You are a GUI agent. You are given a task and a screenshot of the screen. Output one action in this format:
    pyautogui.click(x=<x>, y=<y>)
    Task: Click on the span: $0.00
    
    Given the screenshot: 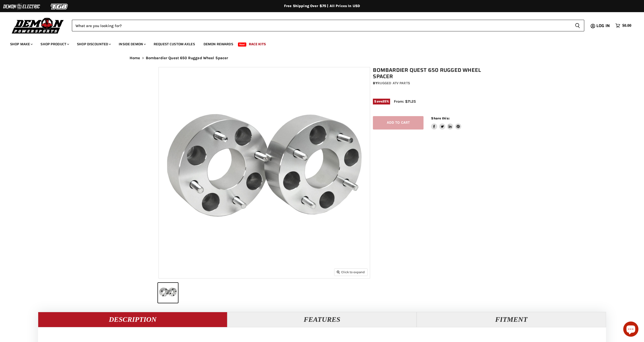 What is the action you would take?
    pyautogui.click(x=627, y=26)
    